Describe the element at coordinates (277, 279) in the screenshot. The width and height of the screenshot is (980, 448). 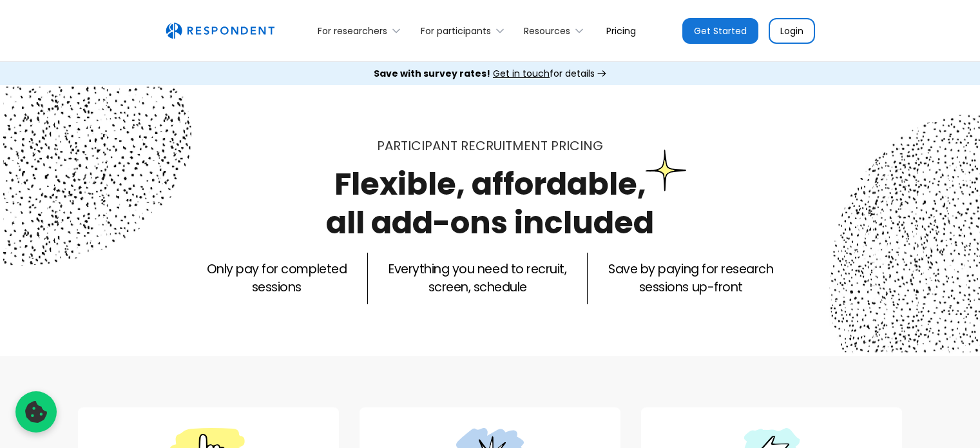
I see `p: Only pay for completed sessions` at that location.